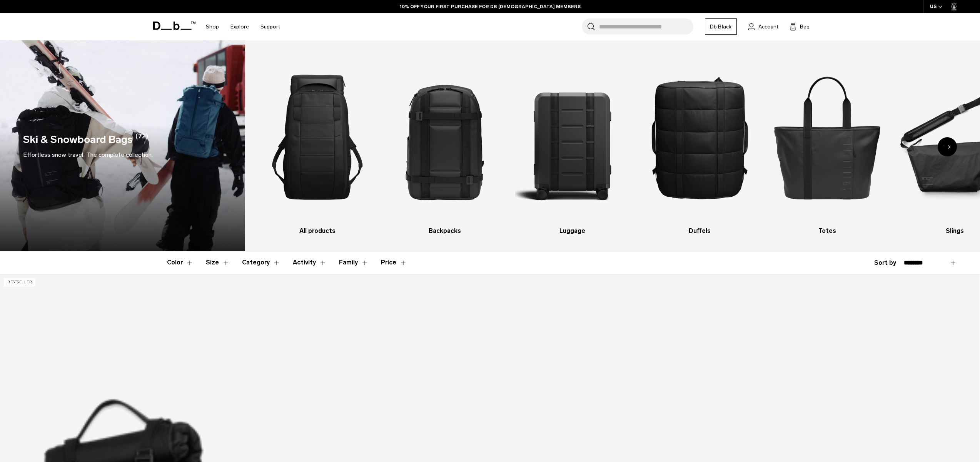  Describe the element at coordinates (317, 231) in the screenshot. I see `h3: All products` at that location.